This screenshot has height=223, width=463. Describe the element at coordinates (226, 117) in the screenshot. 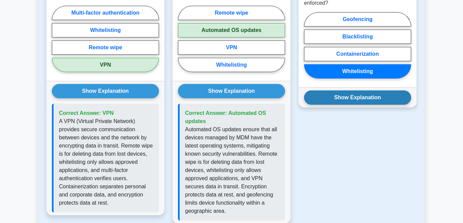

I see `span: Correct Answer: Automated OS updates` at that location.